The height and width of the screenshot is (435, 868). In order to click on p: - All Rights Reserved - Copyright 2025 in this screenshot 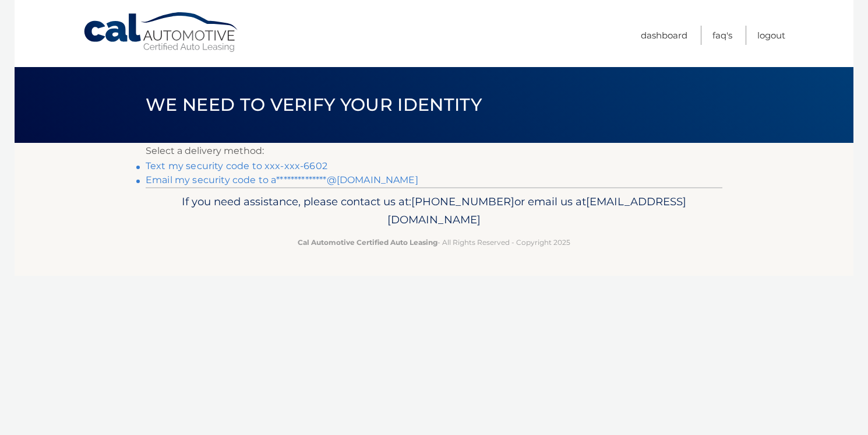, I will do `click(434, 242)`.